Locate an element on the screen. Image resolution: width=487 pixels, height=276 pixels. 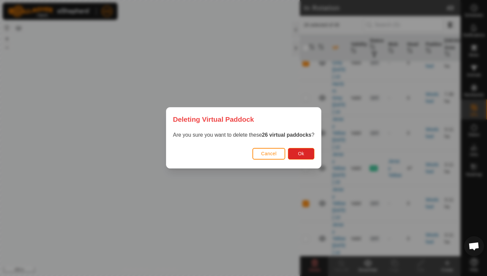
span: Ok is located at coordinates (301, 154).